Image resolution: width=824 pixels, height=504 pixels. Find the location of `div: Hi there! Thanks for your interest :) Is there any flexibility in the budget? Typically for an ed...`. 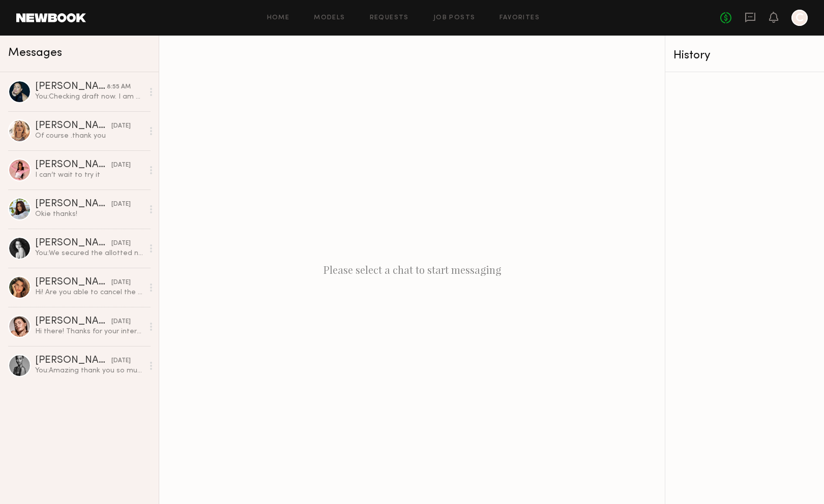

div: Hi there! Thanks for your interest :) Is there any flexibility in the budget? Typically for an ed... is located at coordinates (89, 331).